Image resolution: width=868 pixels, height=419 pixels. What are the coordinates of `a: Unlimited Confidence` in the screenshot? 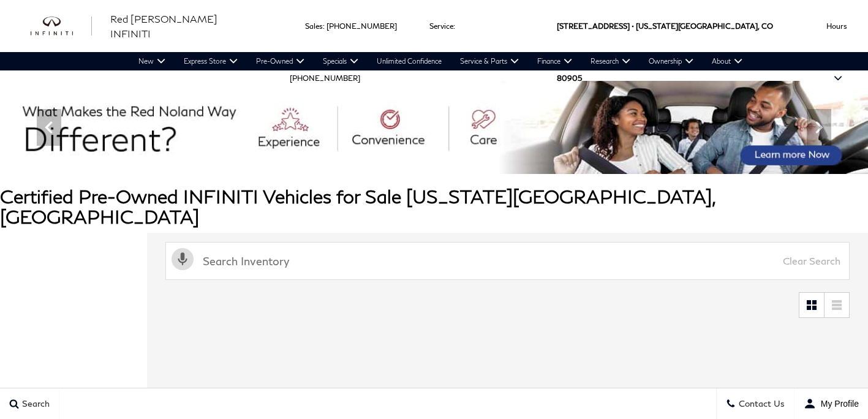 It's located at (409, 61).